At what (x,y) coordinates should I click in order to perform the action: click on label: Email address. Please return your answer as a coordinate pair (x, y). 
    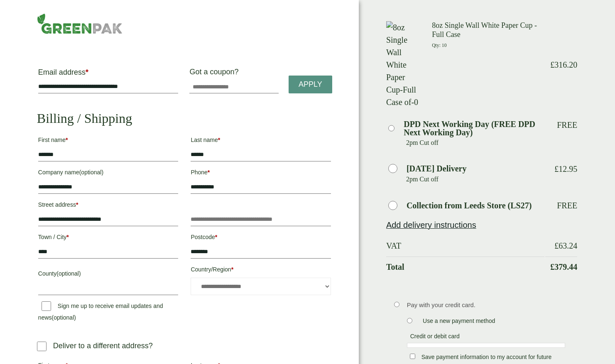
    Looking at the image, I should click on (108, 74).